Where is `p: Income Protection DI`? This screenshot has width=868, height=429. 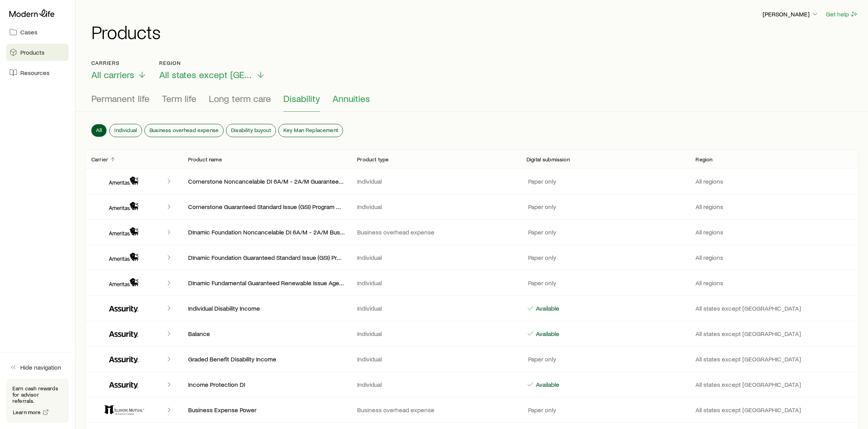
p: Income Protection DI is located at coordinates (266, 385).